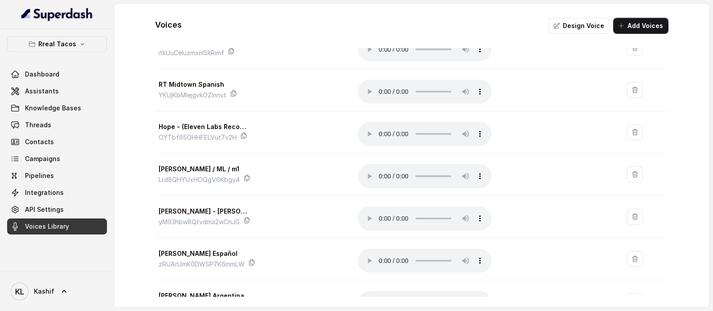  What do you see at coordinates (203, 127) in the screenshot?
I see `p: Hope - (Eleven Labs Recom.)` at bounding box center [203, 127].